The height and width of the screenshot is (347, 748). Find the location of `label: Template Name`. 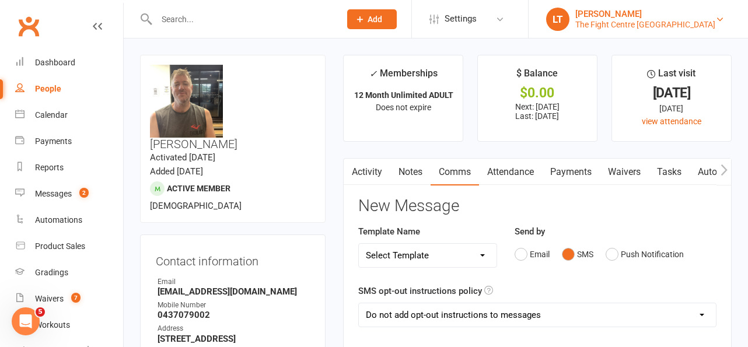

label: Template Name is located at coordinates (389, 232).